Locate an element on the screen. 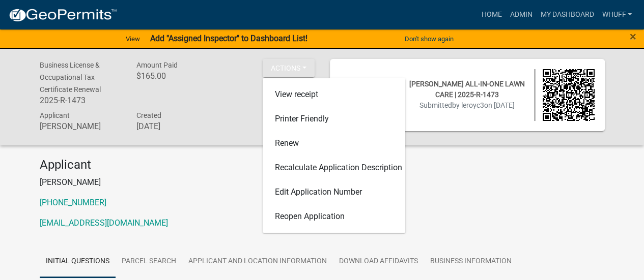  span: Amount Paid is located at coordinates (157, 65).